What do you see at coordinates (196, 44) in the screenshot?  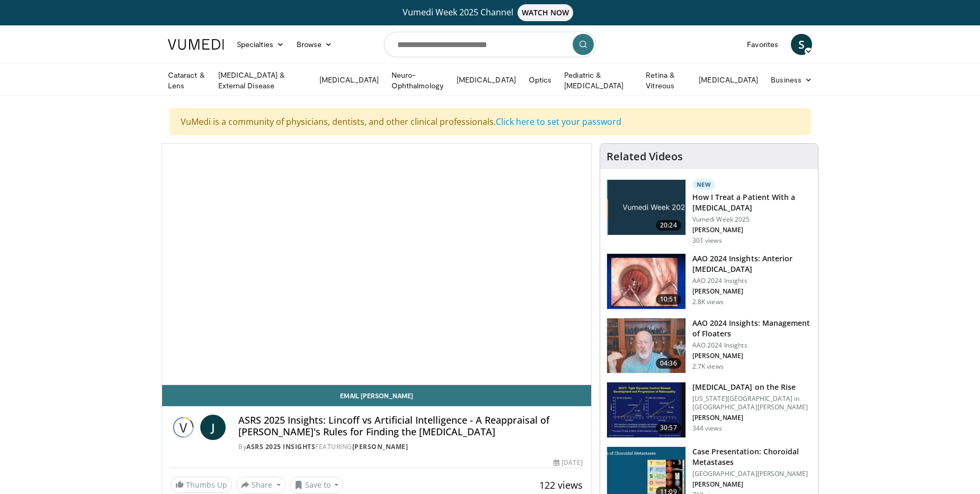 I see `img: VuMedi Logo` at bounding box center [196, 44].